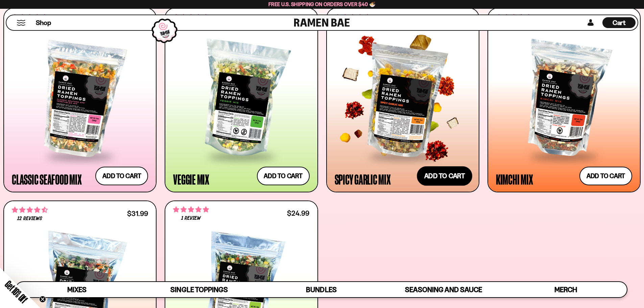 The image size is (644, 308). Describe the element at coordinates (443, 289) in the screenshot. I see `span: Seasoning and Sauce` at that location.